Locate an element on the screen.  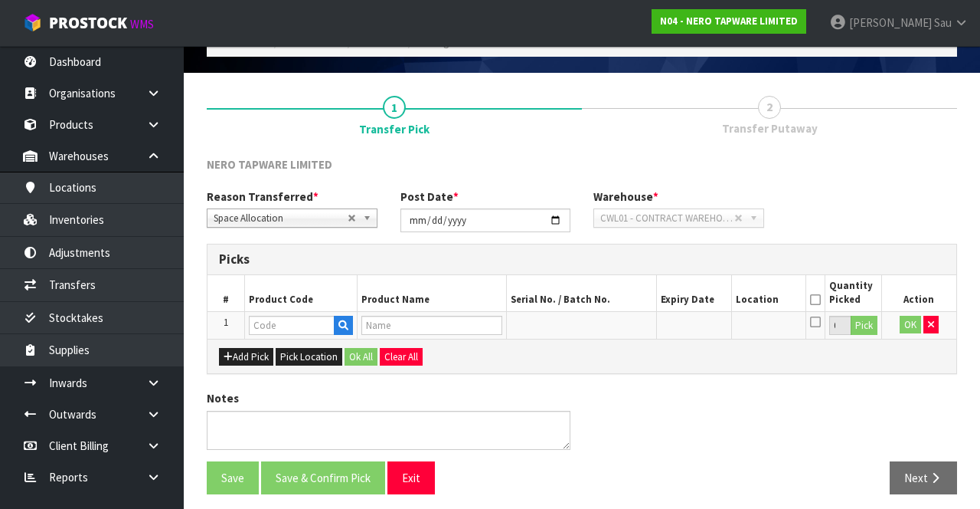
button: Pick is located at coordinates (864, 325).